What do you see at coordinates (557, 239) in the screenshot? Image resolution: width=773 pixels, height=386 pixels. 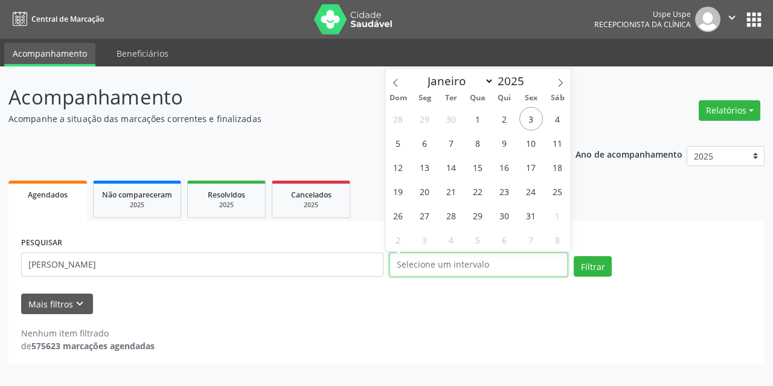 I see `span: Novembro 8, 2025` at bounding box center [557, 239].